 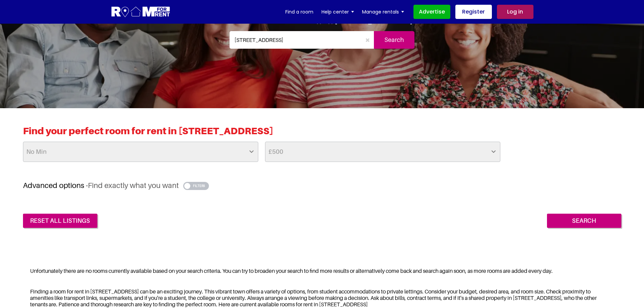 What do you see at coordinates (473, 12) in the screenshot?
I see `a: Register` at bounding box center [473, 12].